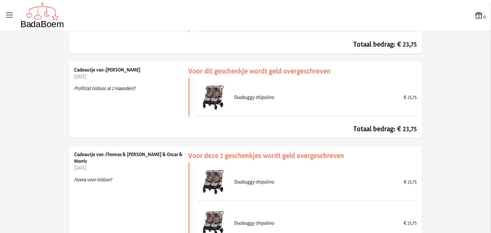  I want to click on h3: Voor dit geschenkje wordt geld overgeschreven, so click(302, 71).